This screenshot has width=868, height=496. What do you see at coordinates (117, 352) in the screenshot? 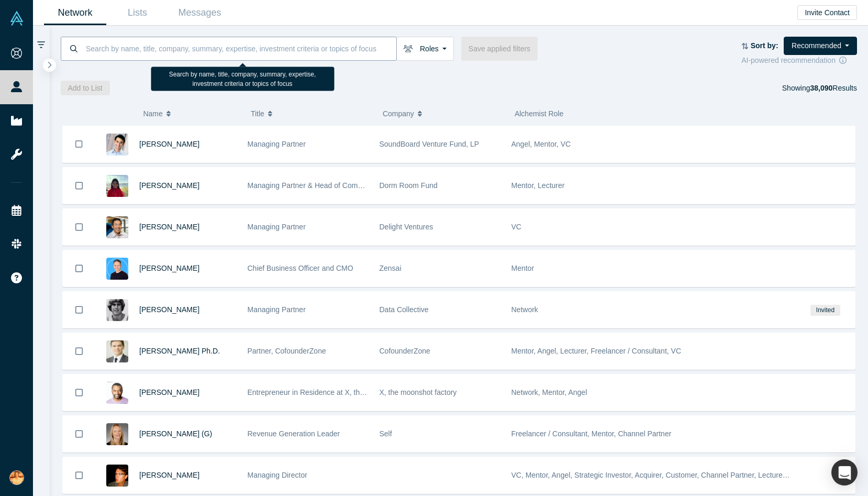
I see `img: Tomasz Golinski Ph.D.'s Profile Image` at bounding box center [117, 352].